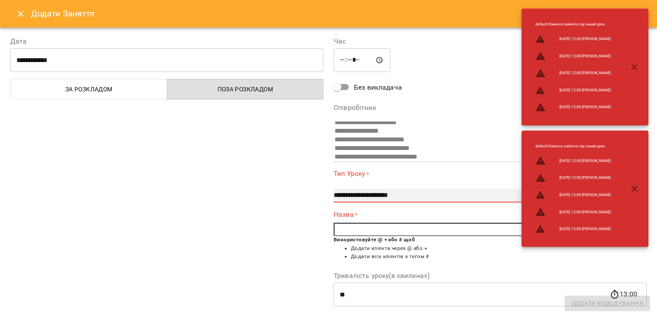 This screenshot has height=318, width=657. What do you see at coordinates (374, 239) in the screenshot?
I see `b: Використовуйте @ + або # щоб` at bounding box center [374, 239].